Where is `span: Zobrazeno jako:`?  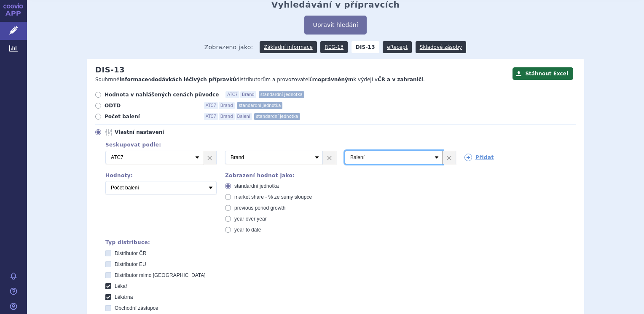
span: Zobrazeno jako: is located at coordinates (229, 47).